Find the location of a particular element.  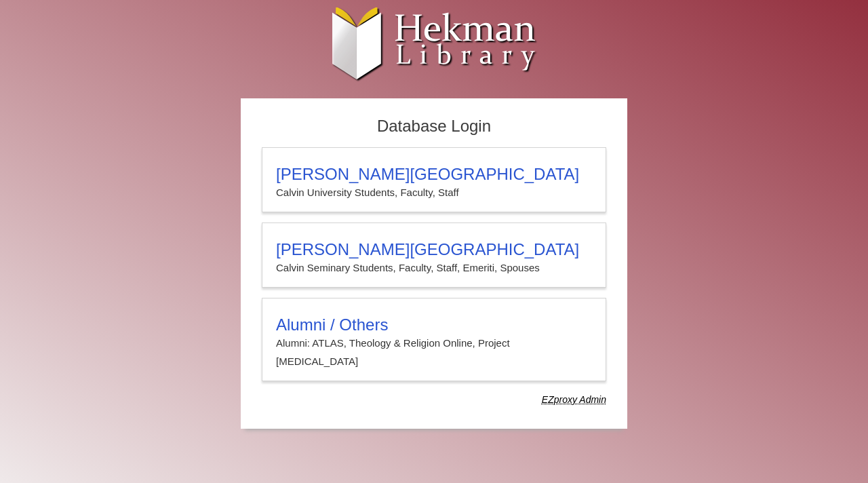

p: Calvin University Students, Faculty, Staff is located at coordinates (434, 193).